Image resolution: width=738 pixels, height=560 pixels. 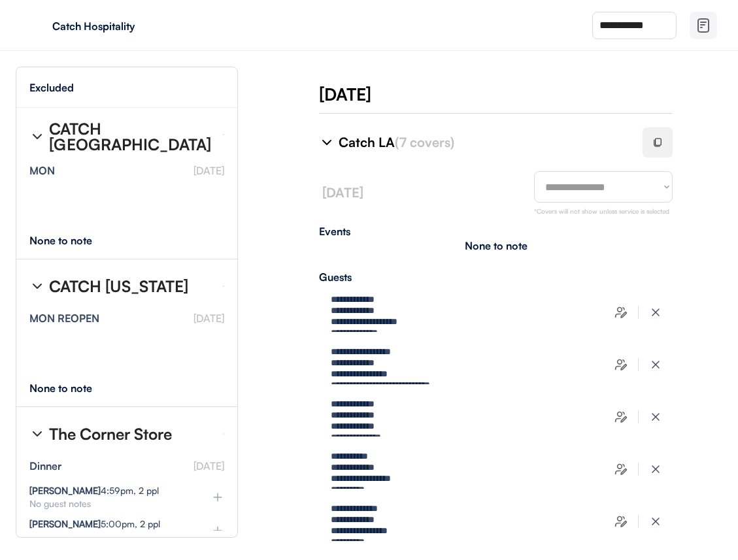 What do you see at coordinates (110, 504) in the screenshot?
I see `div: No guest notes` at bounding box center [110, 504].